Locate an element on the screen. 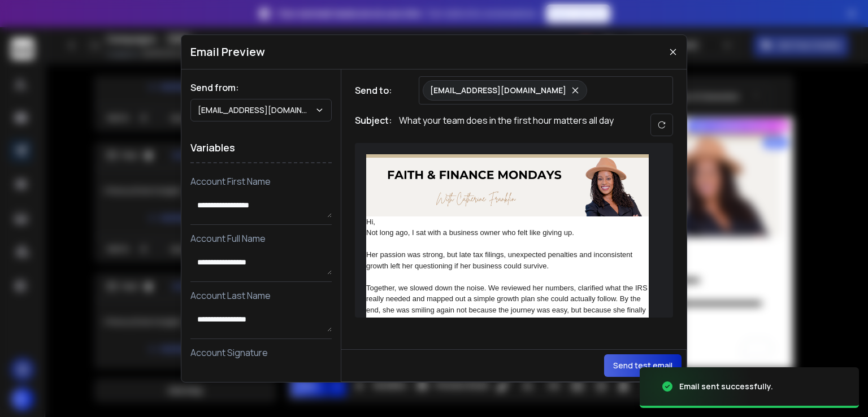 This screenshot has width=868, height=417. p: What your team does in the first hour matters all day is located at coordinates (506, 125).